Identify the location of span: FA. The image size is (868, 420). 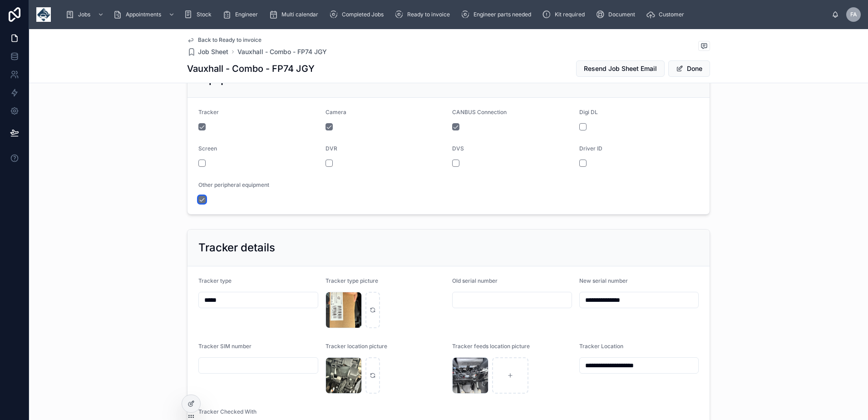
(853, 15).